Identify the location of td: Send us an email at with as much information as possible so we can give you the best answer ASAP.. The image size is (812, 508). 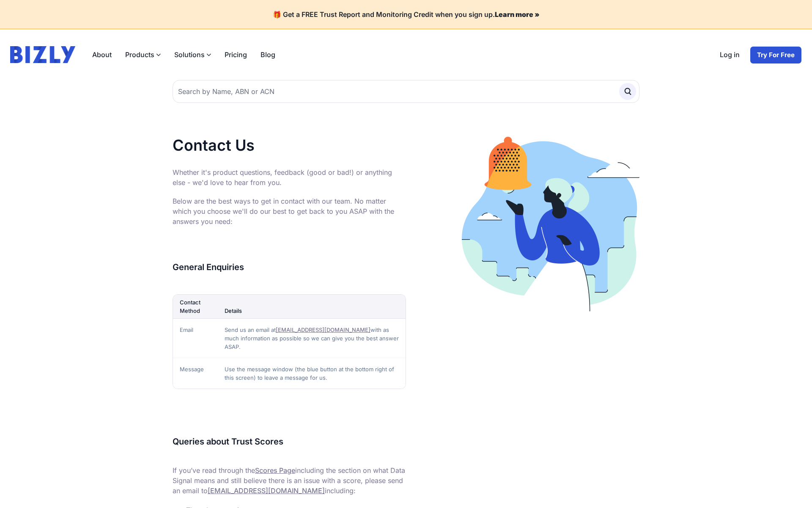
(311, 337).